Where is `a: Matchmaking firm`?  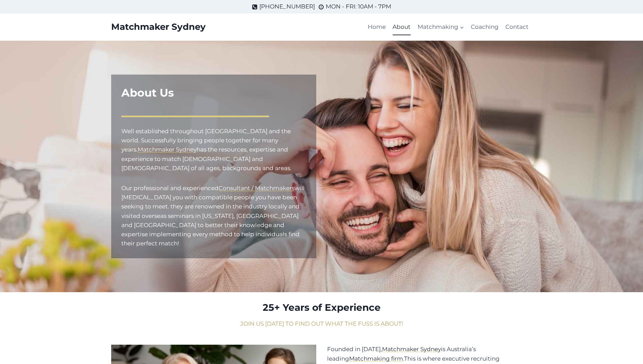 a: Matchmaking firm is located at coordinates (376, 358).